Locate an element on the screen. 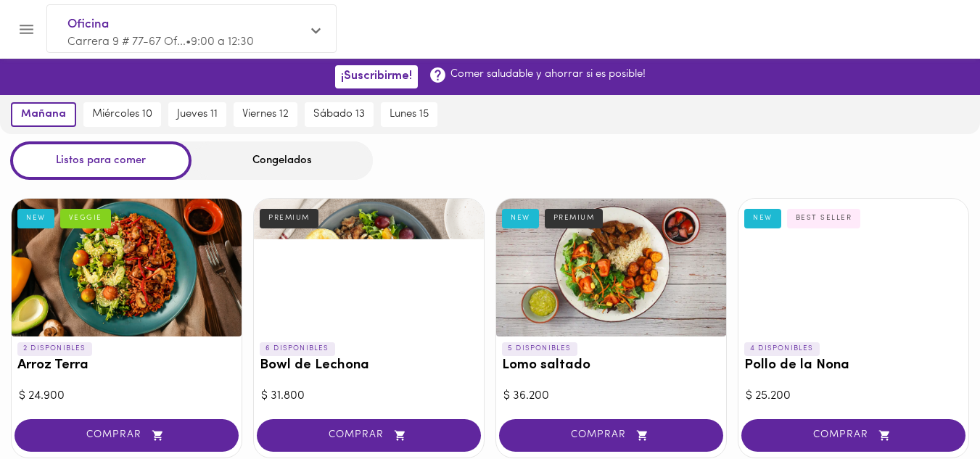 The image size is (980, 459). span: sábado 13 is located at coordinates (339, 114).